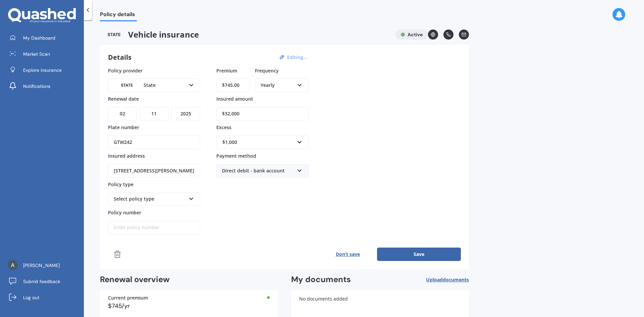 The width and height of the screenshot is (644, 317). Describe the element at coordinates (118, 16) in the screenshot. I see `span: Policy details` at that location.